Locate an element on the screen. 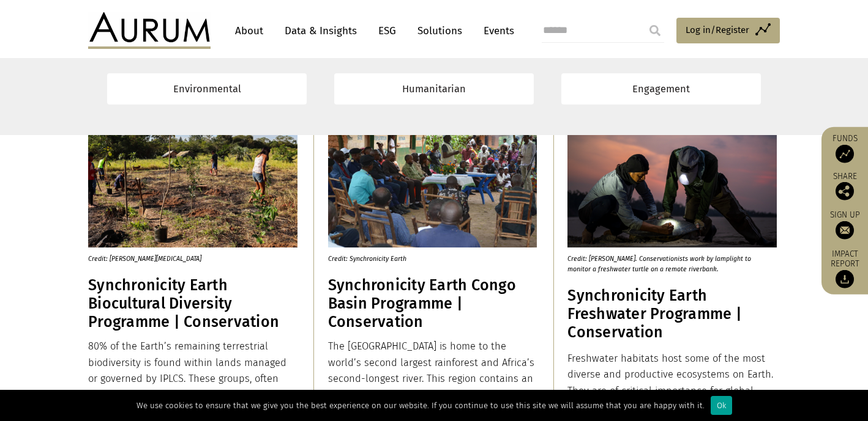 The image size is (868, 421). img: Sign up to our newsletter is located at coordinates (844, 230).